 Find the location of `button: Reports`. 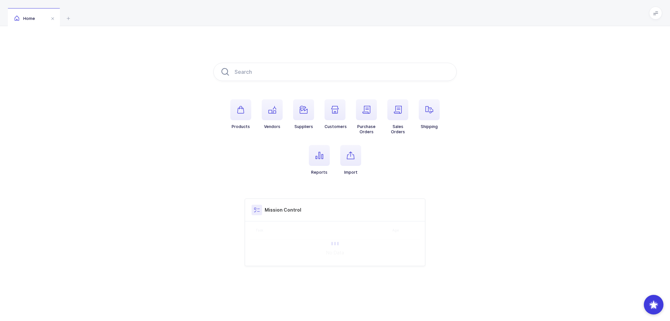

button: Reports is located at coordinates (319, 160).